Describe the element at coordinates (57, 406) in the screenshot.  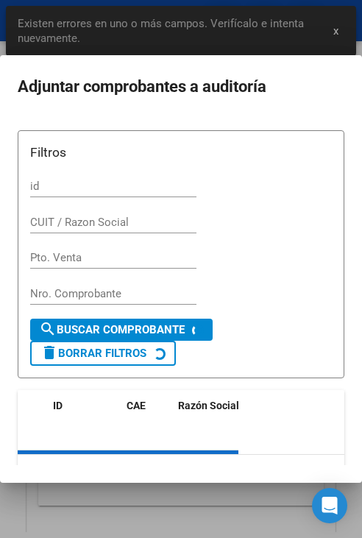
I see `span: ID` at that location.